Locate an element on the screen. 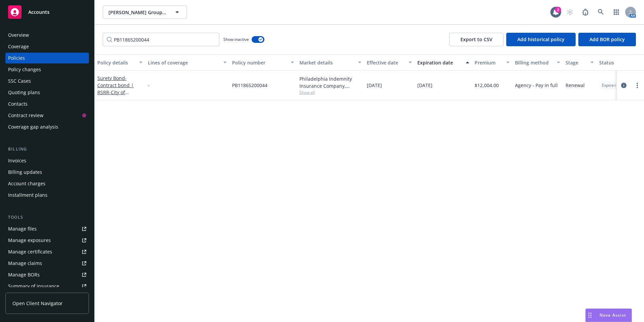  div: Contract review is located at coordinates (26, 115).